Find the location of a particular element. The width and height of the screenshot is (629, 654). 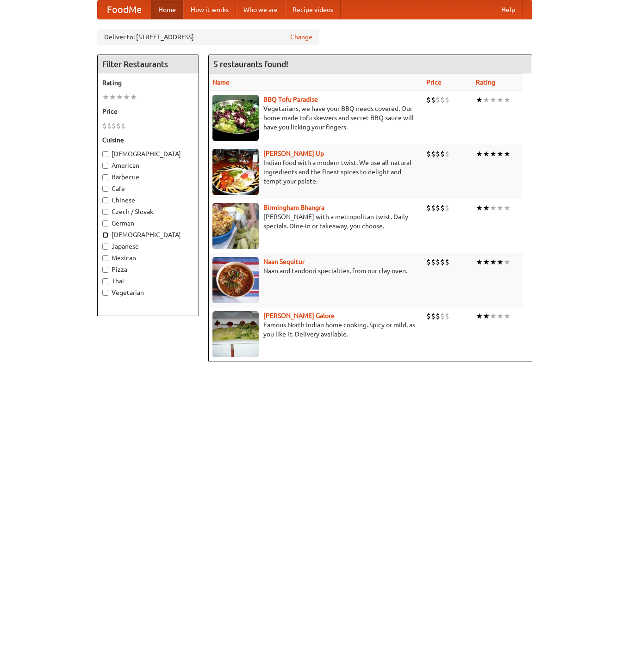

label: Czech / Slovak is located at coordinates (148, 212).